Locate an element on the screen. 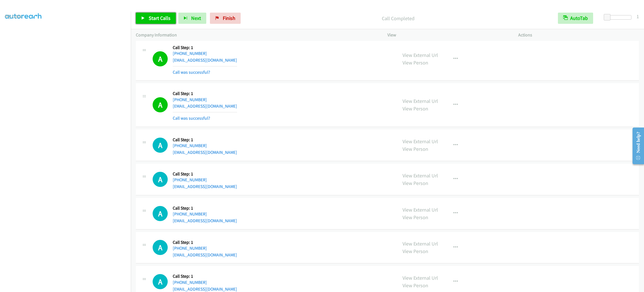 The height and width of the screenshot is (292, 644). a: My Lists is located at coordinates (13, 16).